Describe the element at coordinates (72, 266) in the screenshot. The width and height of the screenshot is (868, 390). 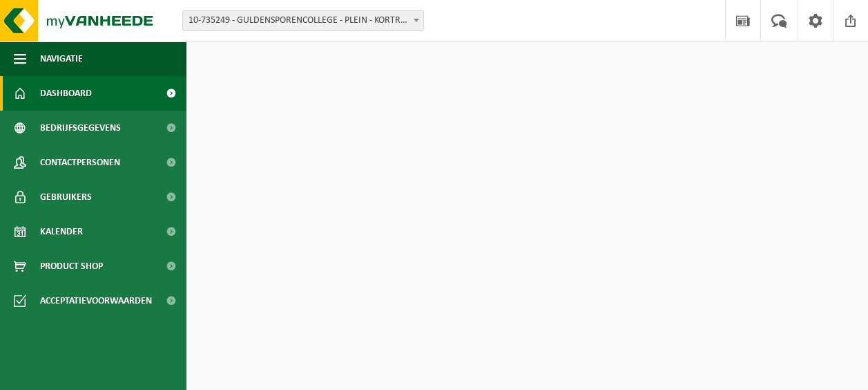
I see `span: Product Shop` at that location.